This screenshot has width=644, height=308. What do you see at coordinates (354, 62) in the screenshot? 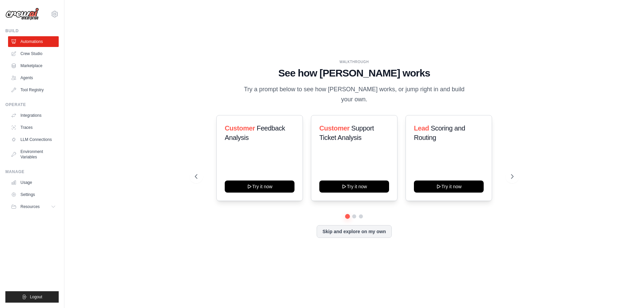
I see `div: WALKTHROUGH` at bounding box center [354, 62].